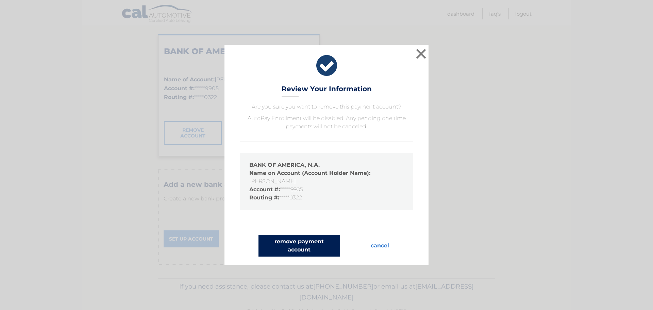 Image resolution: width=653 pixels, height=310 pixels. I want to click on strong: Name on Account (Account Holder Name):, so click(310, 173).